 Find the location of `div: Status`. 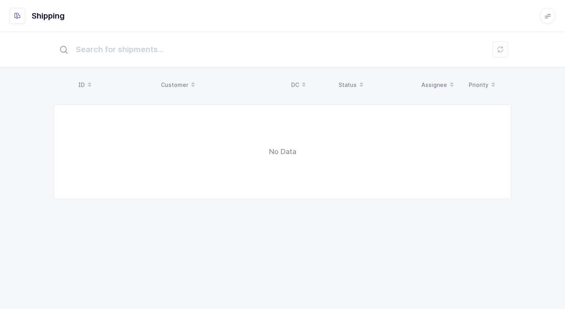

div: Status is located at coordinates (375, 85).